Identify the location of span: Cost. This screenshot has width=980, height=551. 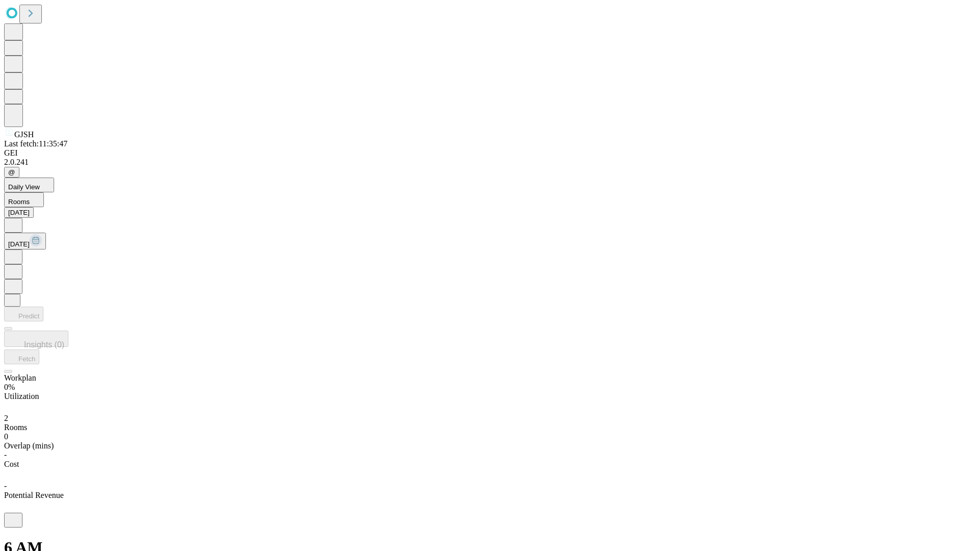
(11, 464).